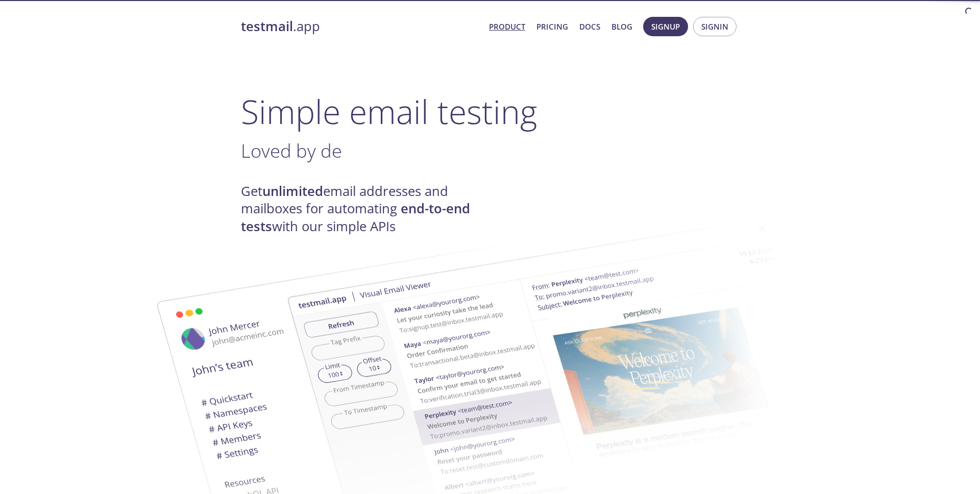 This screenshot has width=980, height=494. Describe the element at coordinates (590, 26) in the screenshot. I see `a: Docs` at that location.